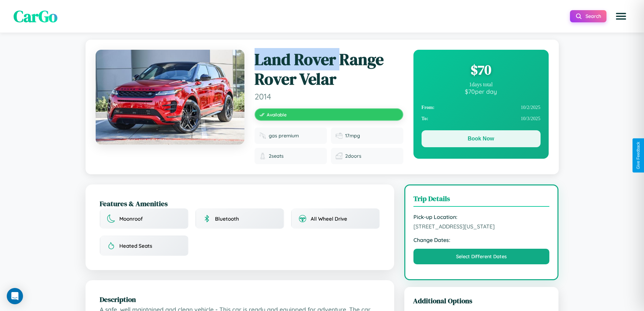 The height and width of the screenshot is (311, 644). I want to click on span: All Wheel Drive, so click(329, 218).